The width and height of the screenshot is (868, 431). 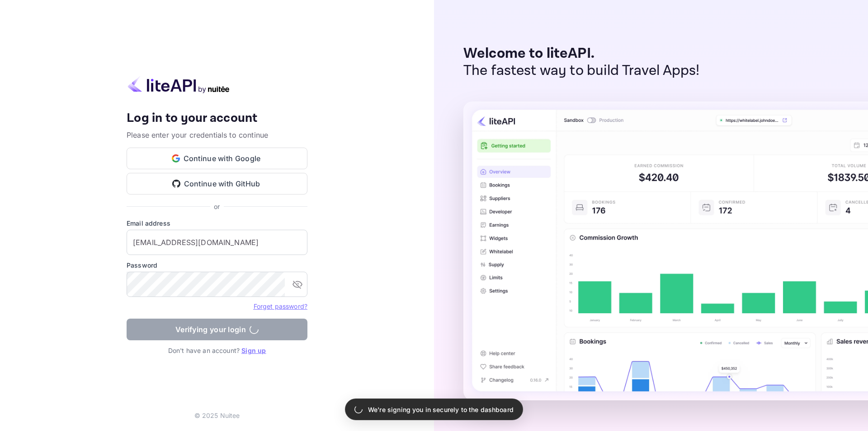 I want to click on h4: Log in to your account, so click(x=217, y=118).